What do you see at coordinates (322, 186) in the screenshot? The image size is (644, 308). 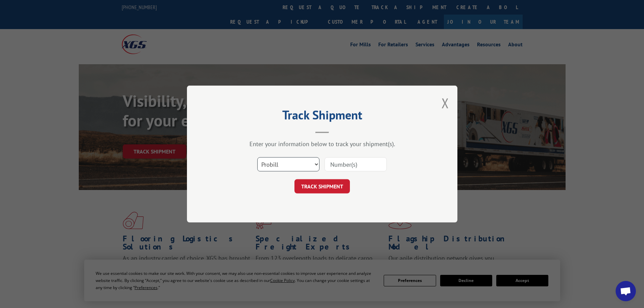 I see `button: TRACK SHIPMENT` at bounding box center [322, 186].